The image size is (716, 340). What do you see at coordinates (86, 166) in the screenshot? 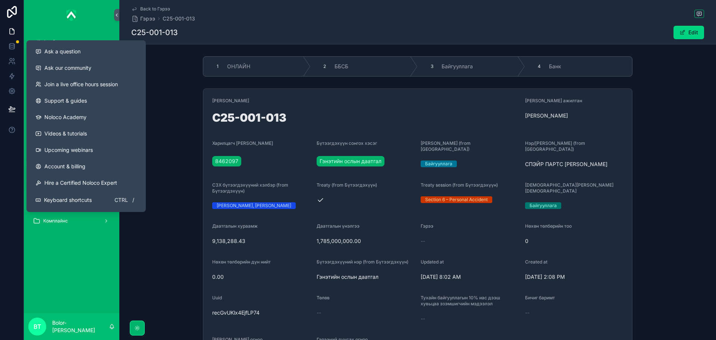
I see `a: Account & billing` at bounding box center [86, 166].